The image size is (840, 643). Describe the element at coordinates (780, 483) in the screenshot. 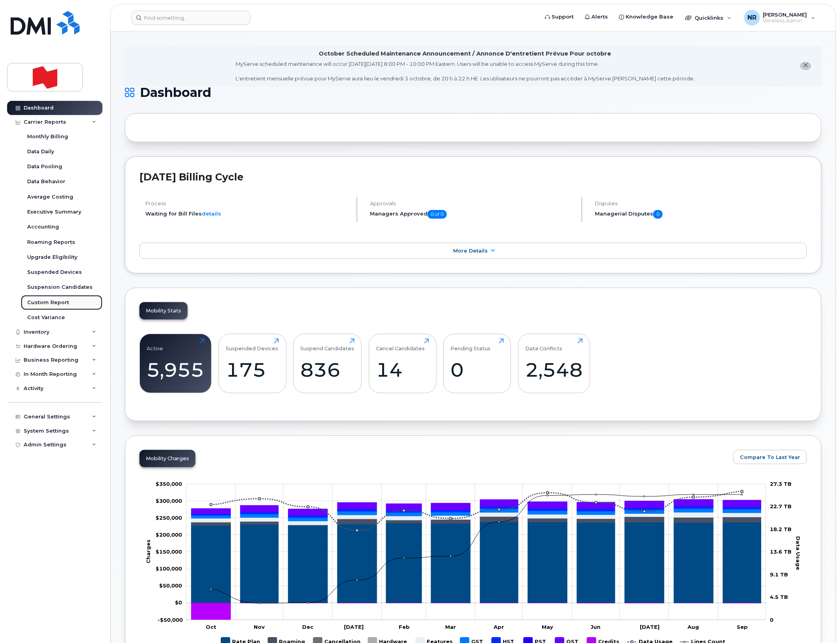

I see `tspan: 27.3 TB` at that location.